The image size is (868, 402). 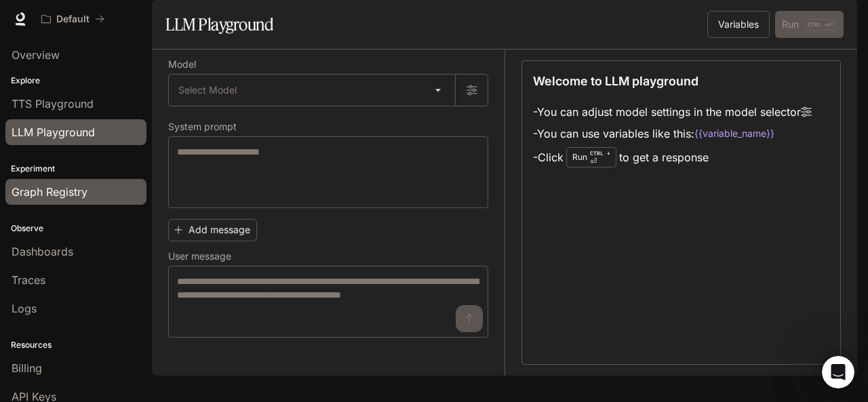 What do you see at coordinates (312, 90) in the screenshot?
I see `div: Select Model` at bounding box center [312, 90].